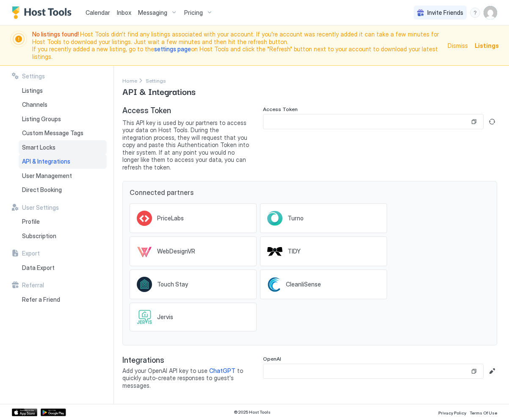  What do you see at coordinates (39, 236) in the screenshot?
I see `span: Subscription` at bounding box center [39, 236].